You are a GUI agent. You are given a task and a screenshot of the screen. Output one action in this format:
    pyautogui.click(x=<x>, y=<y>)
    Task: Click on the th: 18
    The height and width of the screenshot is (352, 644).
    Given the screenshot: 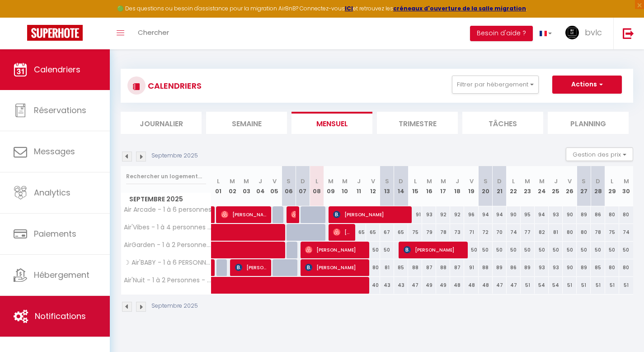 What is the action you would take?
    pyautogui.click(x=457, y=186)
    